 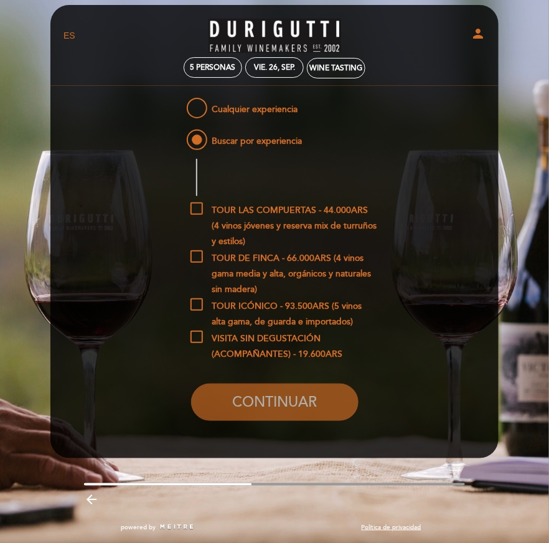 What do you see at coordinates (213, 67) in the screenshot?
I see `span: 5 personas` at bounding box center [213, 67].